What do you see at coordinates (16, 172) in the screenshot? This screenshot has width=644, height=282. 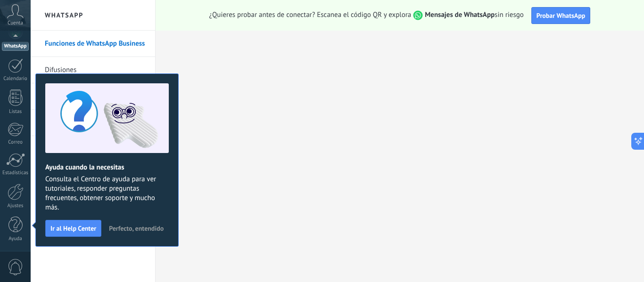 I see `div: Estadísticas` at bounding box center [16, 172].